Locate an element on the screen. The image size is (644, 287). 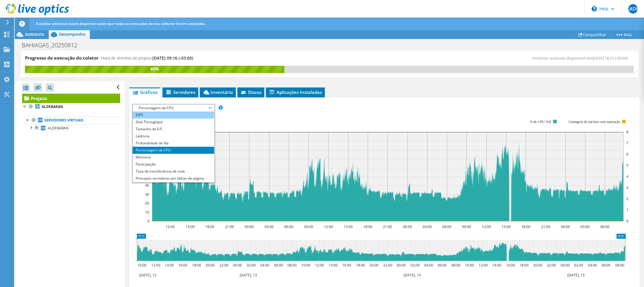
text: 1 is located at coordinates (627, 209).